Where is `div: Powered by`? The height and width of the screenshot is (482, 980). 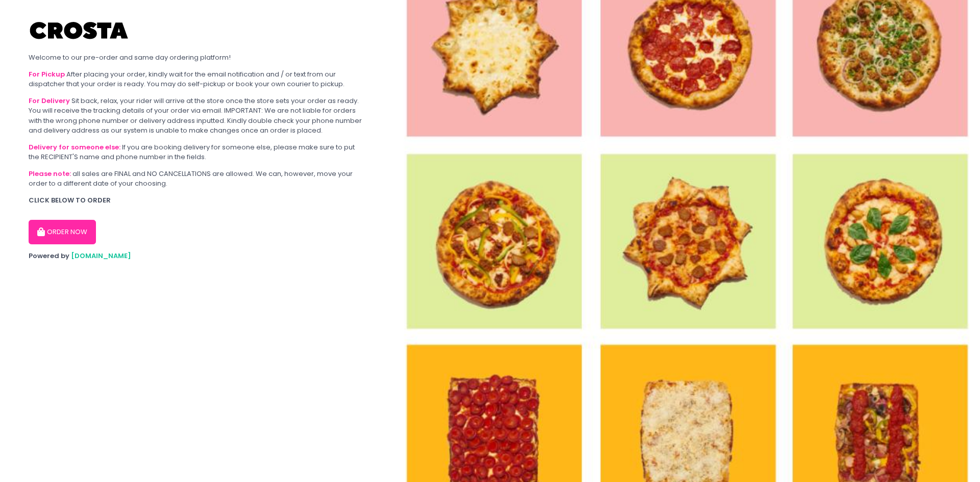 div: Powered by is located at coordinates (196, 256).